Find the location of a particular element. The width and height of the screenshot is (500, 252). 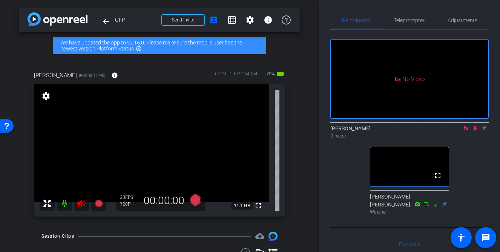

div: 720P is located at coordinates (129, 204).